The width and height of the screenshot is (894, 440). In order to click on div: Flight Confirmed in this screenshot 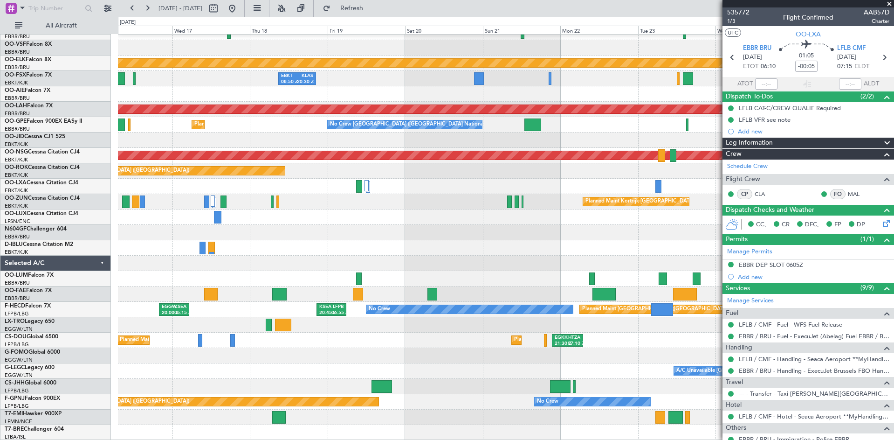, I will do `click(809, 17)`.